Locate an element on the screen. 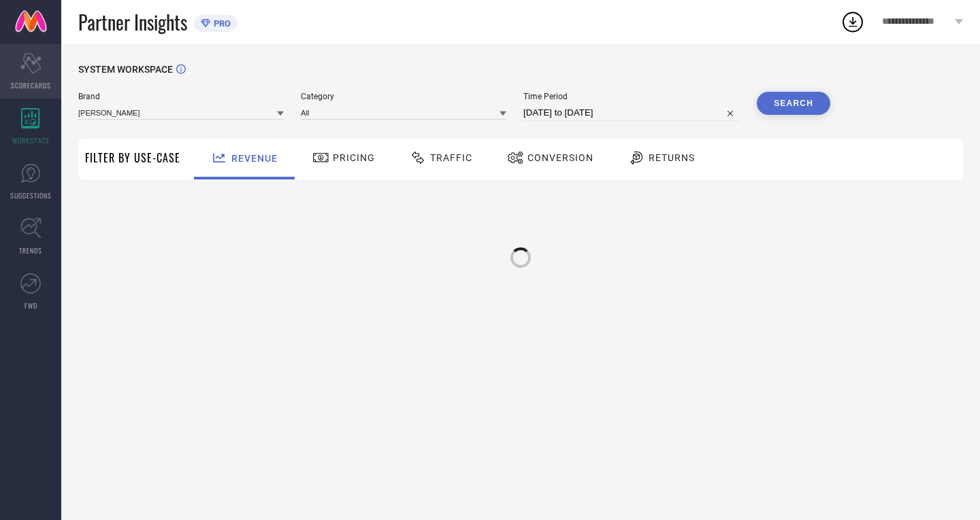 The width and height of the screenshot is (980, 520). span: Partner Insights is located at coordinates (133, 22).